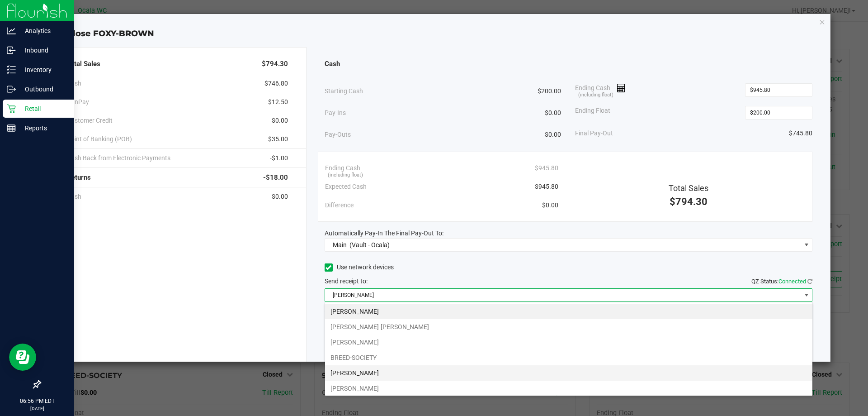 This screenshot has height=416, width=868. I want to click on span: Customer Credit, so click(89, 120).